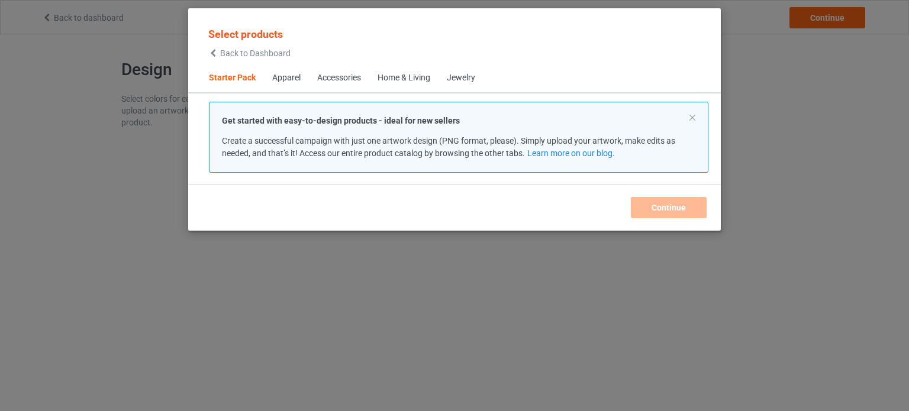 The image size is (909, 411). I want to click on div: Jewelry, so click(461, 78).